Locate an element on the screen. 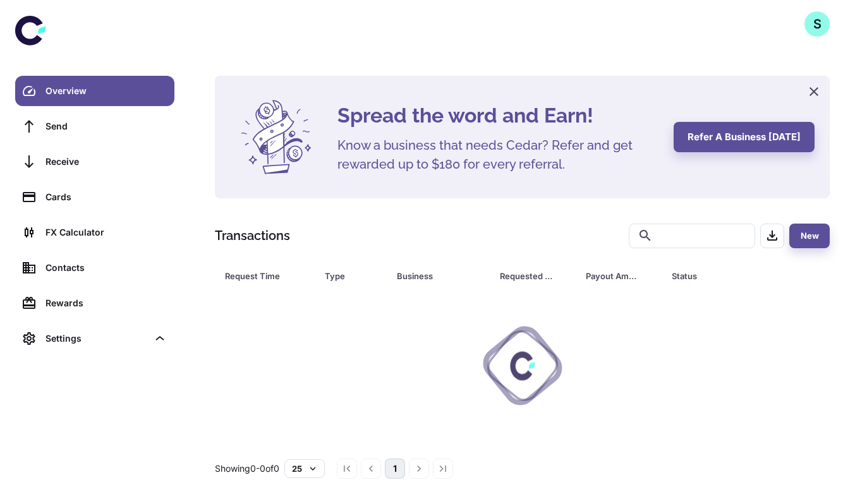  span: Request Time is located at coordinates (268, 276).